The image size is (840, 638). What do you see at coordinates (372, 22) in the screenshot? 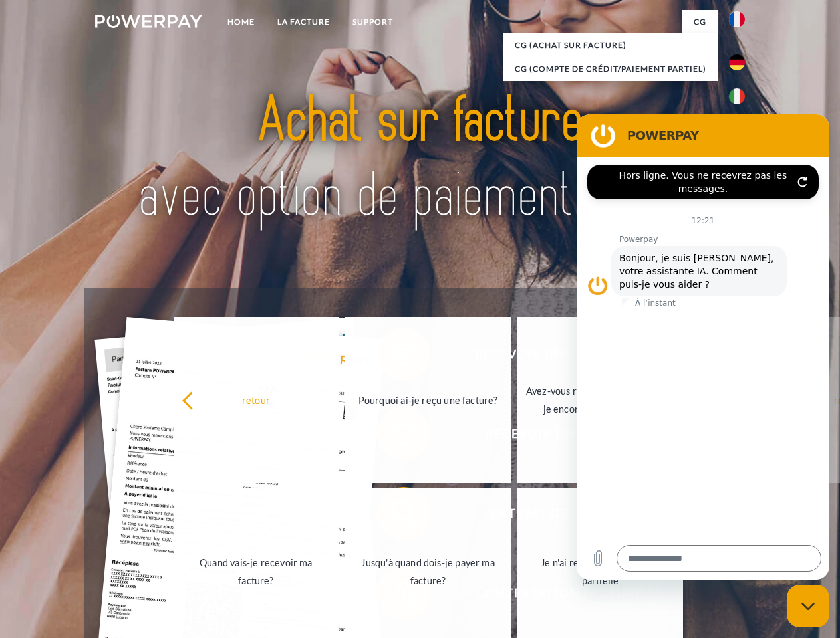
I see `a: Support` at bounding box center [372, 22].